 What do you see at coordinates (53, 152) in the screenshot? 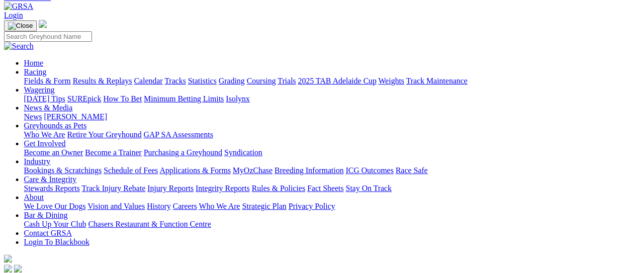
I see `a: Become an Owner` at bounding box center [53, 152].